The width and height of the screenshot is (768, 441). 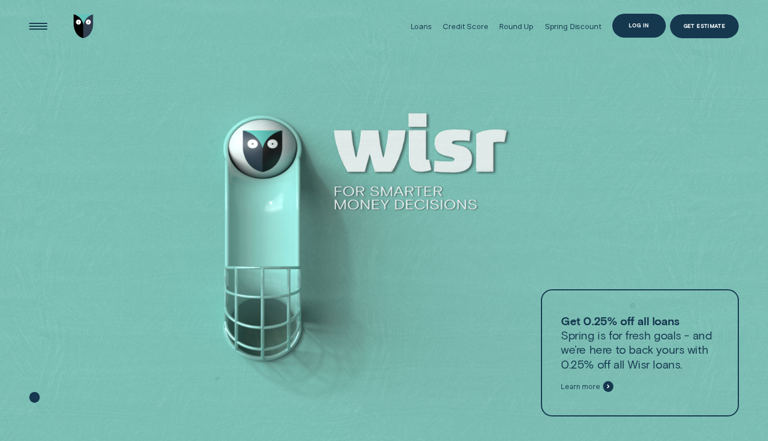 What do you see at coordinates (465, 26) in the screenshot?
I see `div: Credit Score` at bounding box center [465, 26].